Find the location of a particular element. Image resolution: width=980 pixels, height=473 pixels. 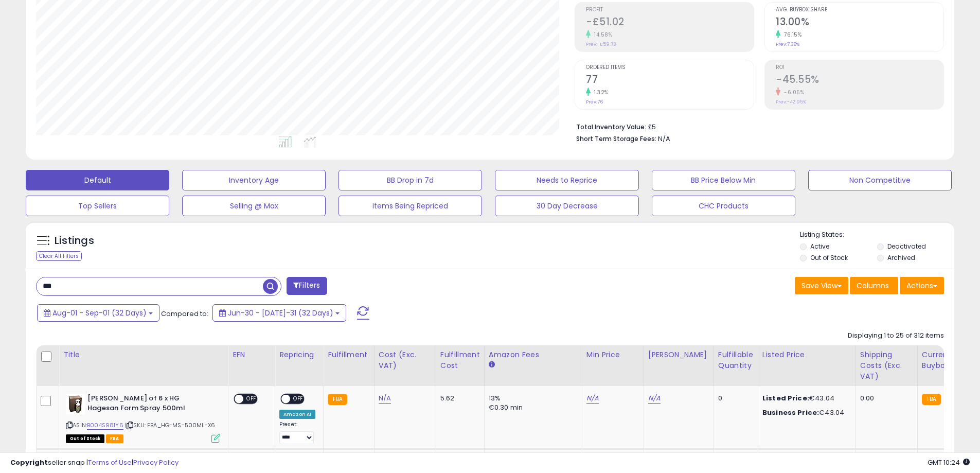

a: B004S981Y6 is located at coordinates (105, 425).